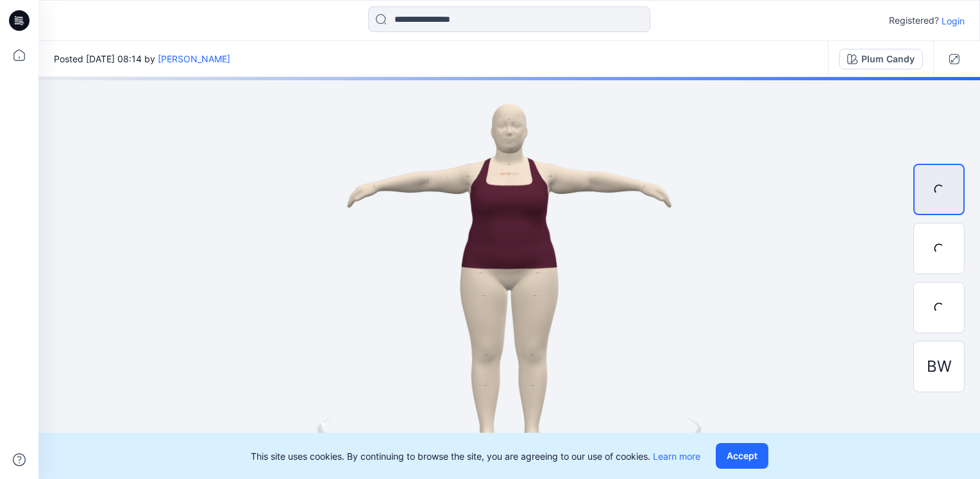  I want to click on button: Plum Candy, so click(880, 59).